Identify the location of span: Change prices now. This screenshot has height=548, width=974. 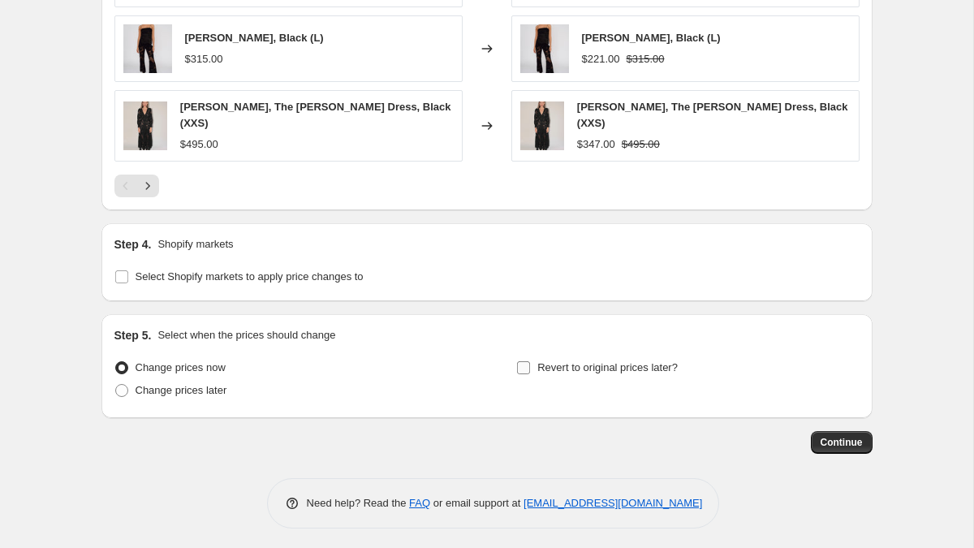
(180, 367).